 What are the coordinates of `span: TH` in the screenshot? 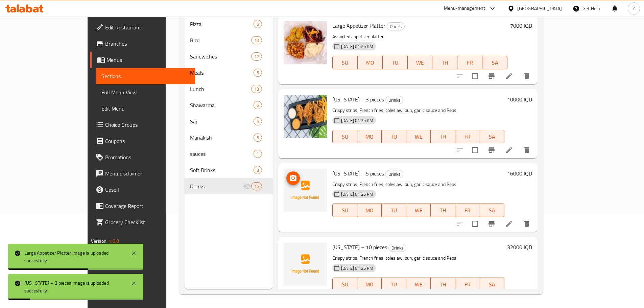 It's located at (443, 211).